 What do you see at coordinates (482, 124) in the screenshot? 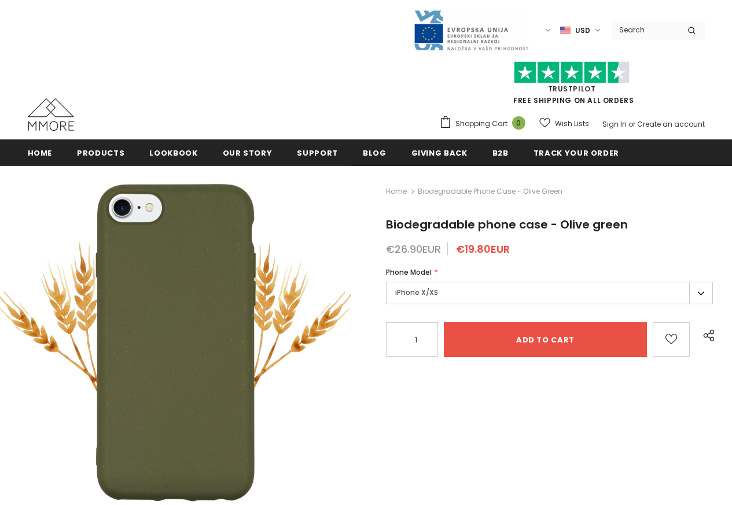
I see `span: Shopping Cart` at bounding box center [482, 124].